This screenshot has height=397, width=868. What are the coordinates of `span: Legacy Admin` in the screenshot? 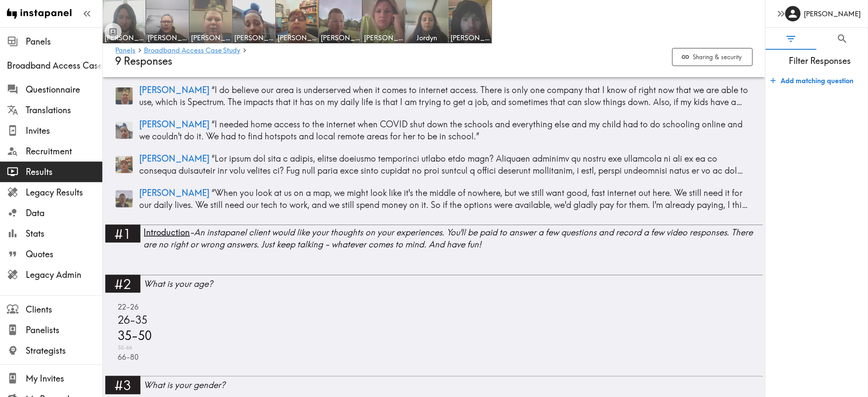 It's located at (64, 275).